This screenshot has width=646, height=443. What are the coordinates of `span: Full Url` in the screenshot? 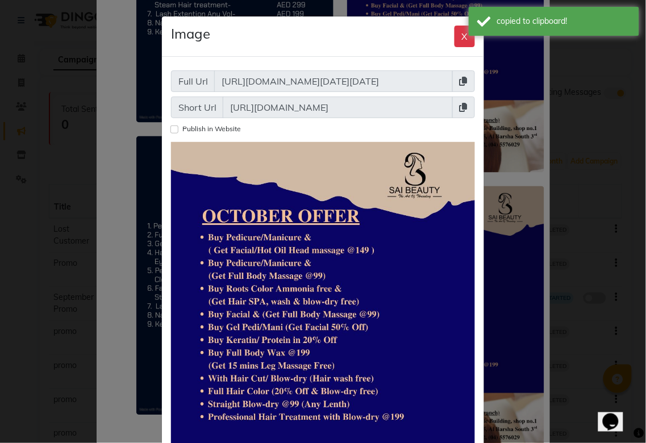 It's located at (193, 81).